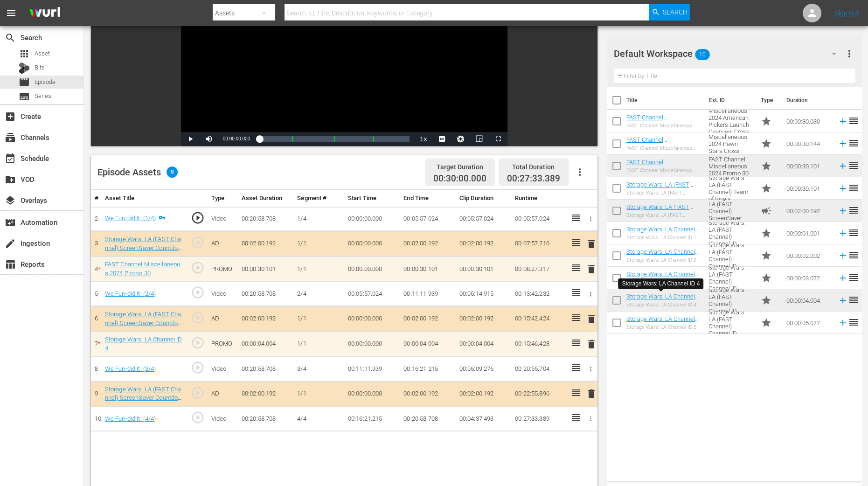  I want to click on div: Total Duration, so click(533, 167).